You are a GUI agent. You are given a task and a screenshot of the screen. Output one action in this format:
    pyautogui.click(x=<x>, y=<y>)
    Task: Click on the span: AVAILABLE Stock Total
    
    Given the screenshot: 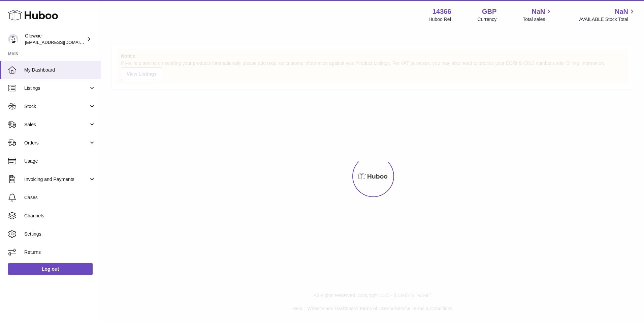 What is the action you would take?
    pyautogui.click(x=607, y=19)
    